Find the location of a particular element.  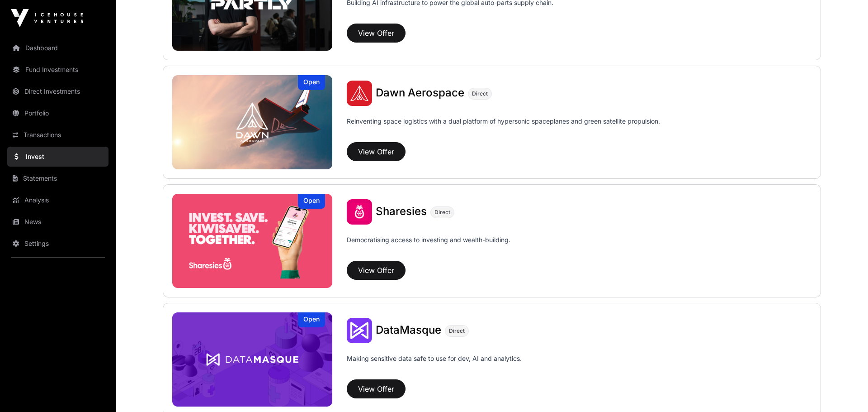

p: Reinventing space logistics with a dual platform of hypersonic spaceplanes and green satellite pr... is located at coordinates (503, 127).